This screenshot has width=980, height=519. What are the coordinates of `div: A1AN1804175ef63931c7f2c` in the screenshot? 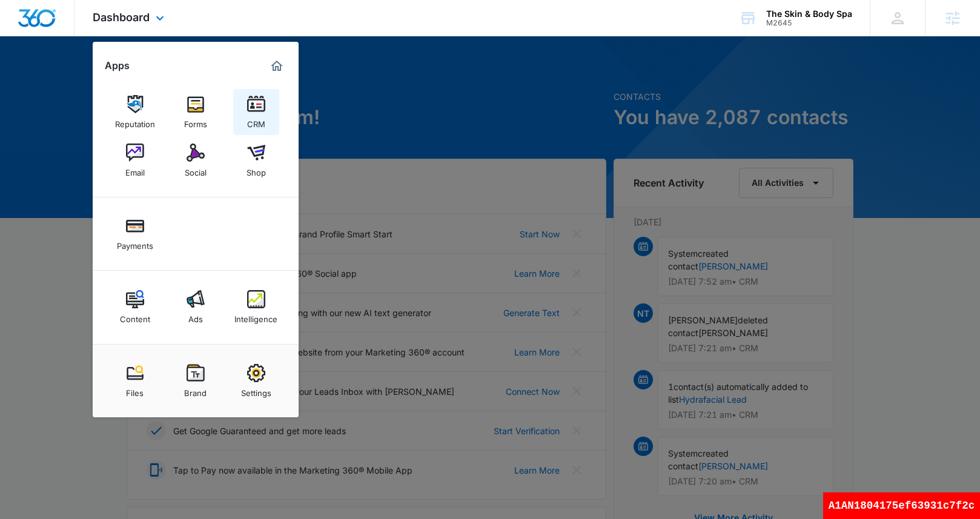 It's located at (902, 505).